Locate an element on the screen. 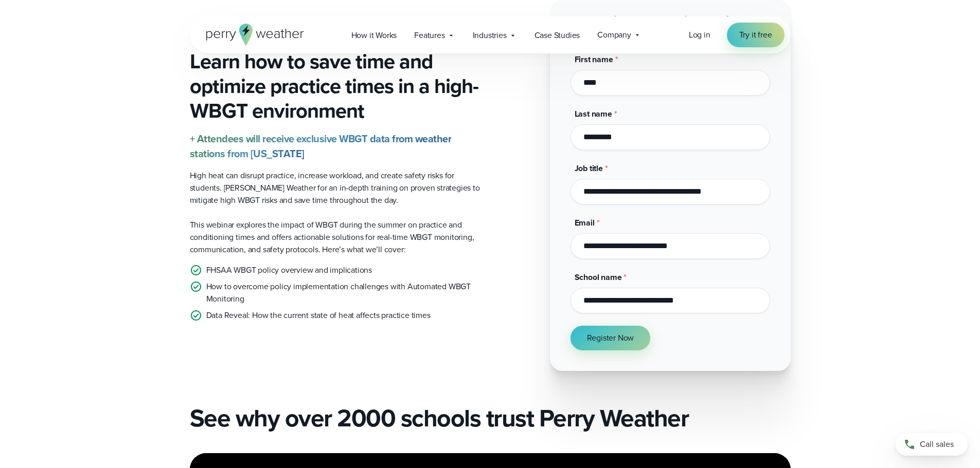  a: Call sales is located at coordinates (931, 445).